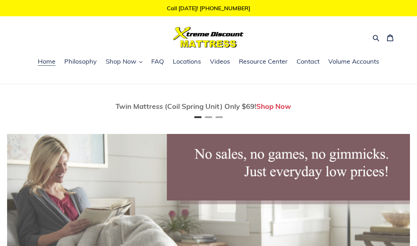  I want to click on span: Shop Now, so click(121, 61).